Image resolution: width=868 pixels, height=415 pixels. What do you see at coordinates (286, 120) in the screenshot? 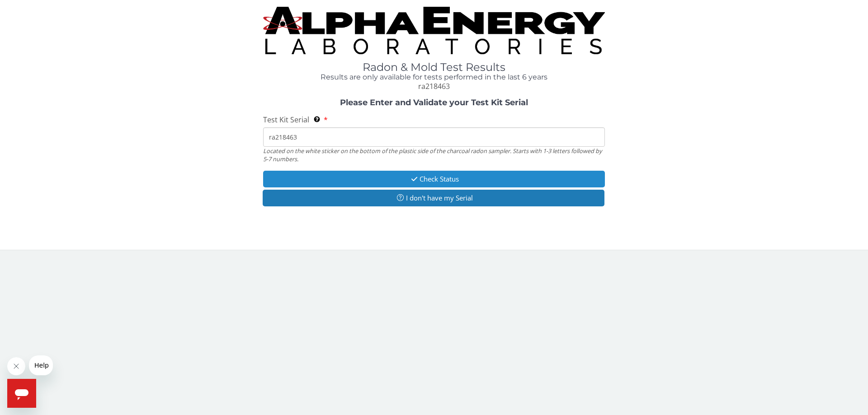
I see `span: Test Kit Serial` at bounding box center [286, 120].